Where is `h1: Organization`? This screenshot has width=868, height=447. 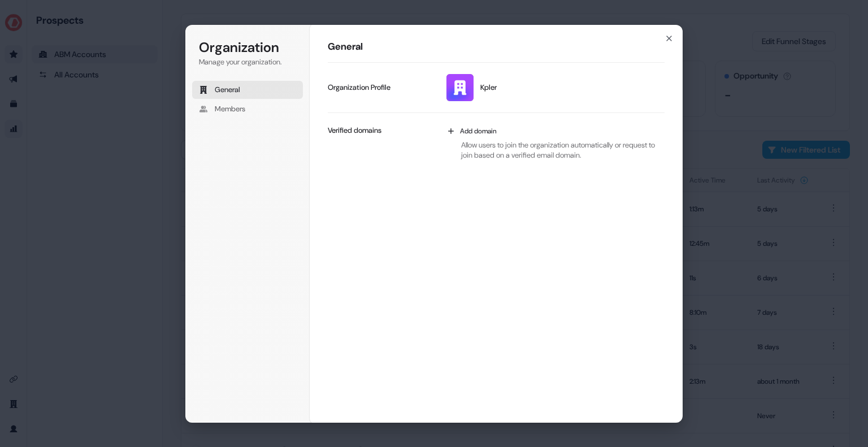
h1: Organization is located at coordinates (248, 47).